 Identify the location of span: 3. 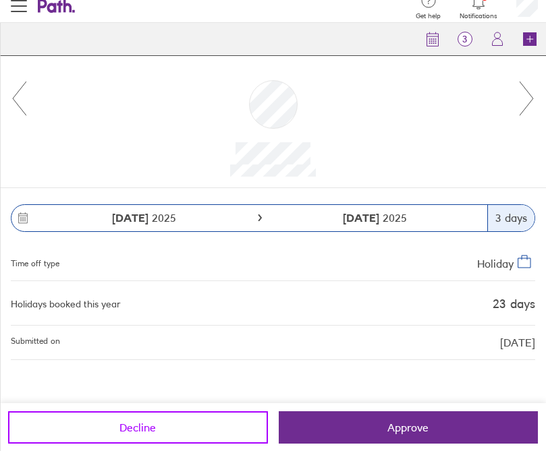
(465, 39).